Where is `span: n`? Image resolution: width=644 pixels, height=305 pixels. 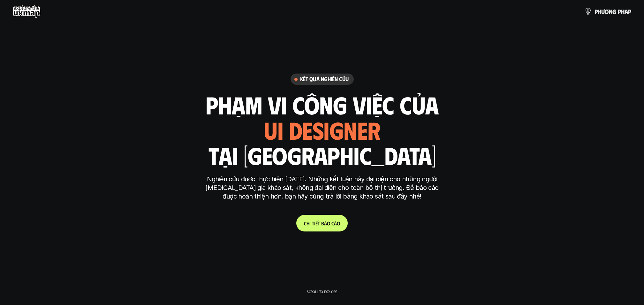
span: n is located at coordinates (611, 12).